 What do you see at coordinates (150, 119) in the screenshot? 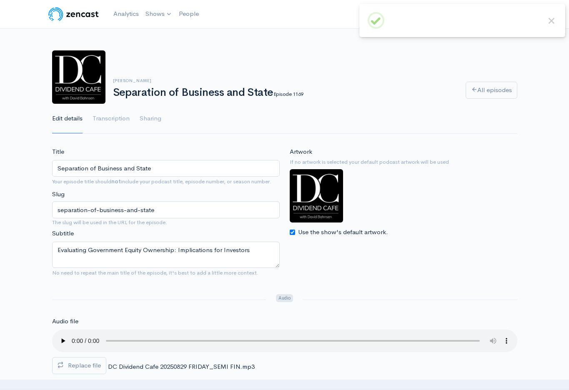
I see `a: Sharing` at bounding box center [150, 119].